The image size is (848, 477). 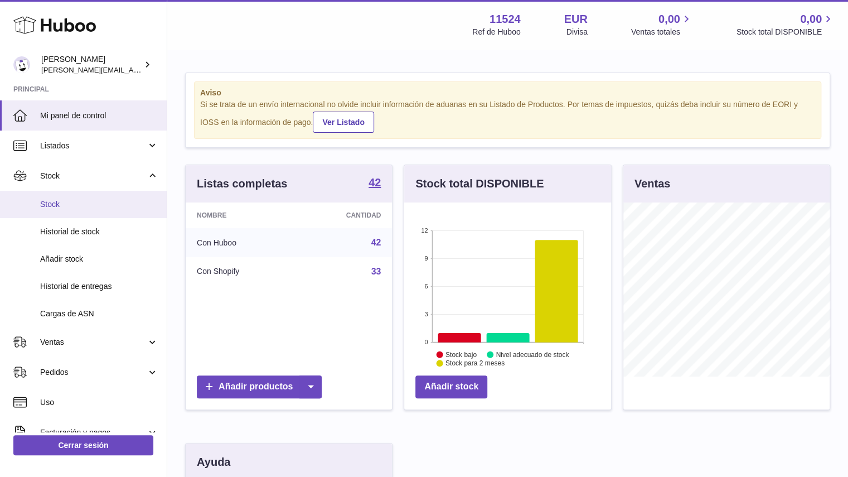 I want to click on span: Ventas totales, so click(x=662, y=32).